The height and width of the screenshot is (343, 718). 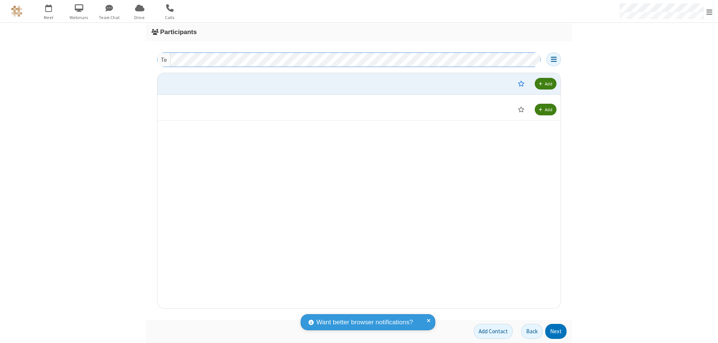 I want to click on div: grid, so click(x=359, y=190).